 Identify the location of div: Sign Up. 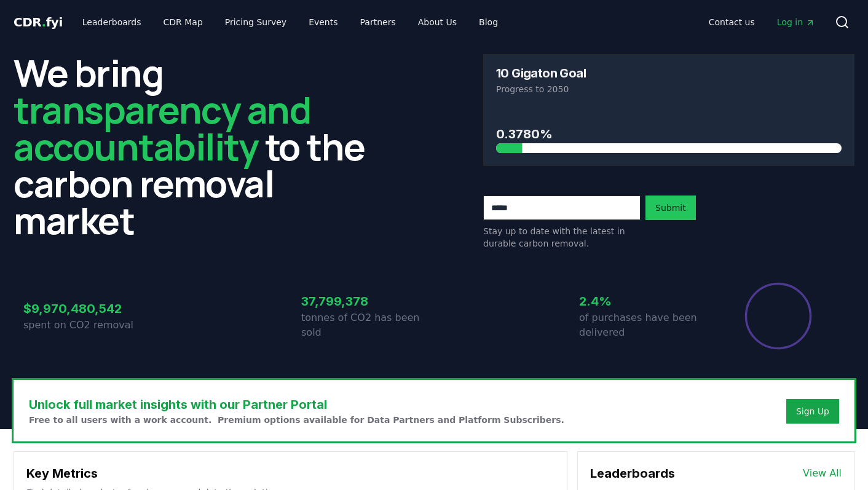
(813, 411).